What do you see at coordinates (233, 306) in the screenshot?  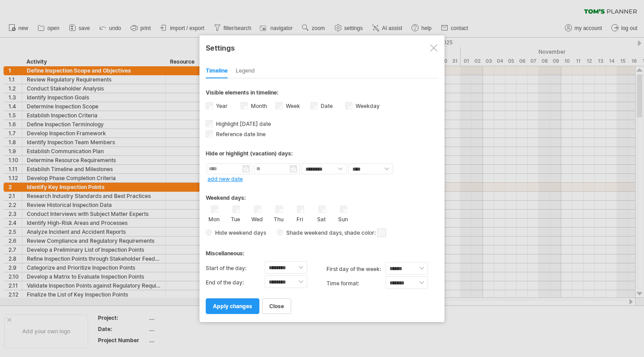 I see `a: apply changes` at bounding box center [233, 306].